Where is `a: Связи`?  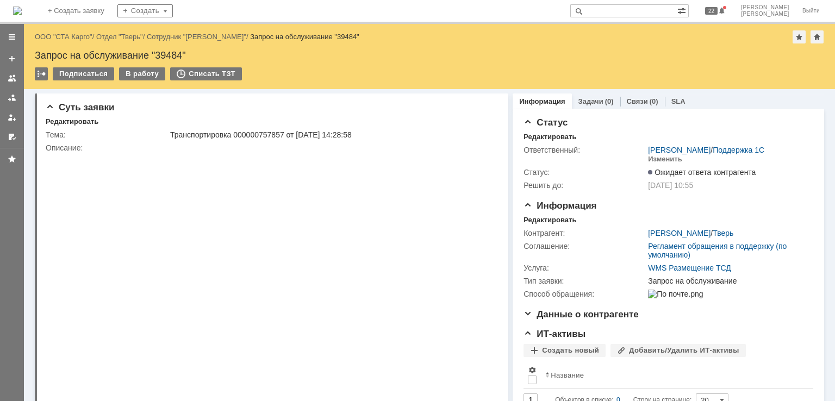 a: Связи is located at coordinates (637, 101).